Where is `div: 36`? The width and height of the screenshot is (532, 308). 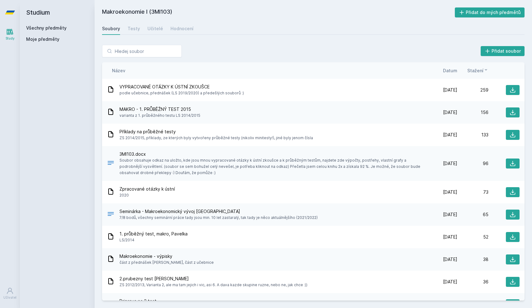
div: 36 is located at coordinates (473, 282).